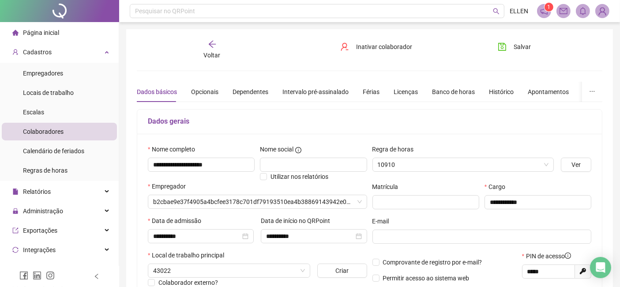 This screenshot has width=620, height=287. Describe the element at coordinates (548, 92) in the screenshot. I see `div: Apontamentos` at that location.